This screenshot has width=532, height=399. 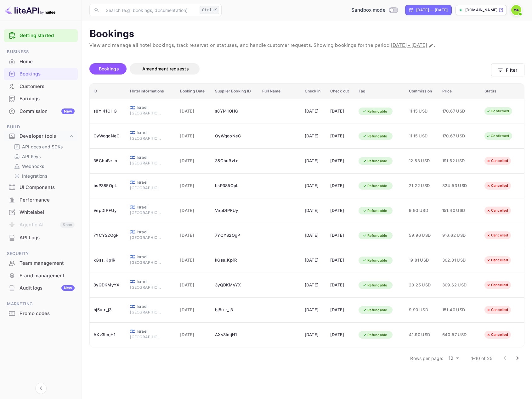 I want to click on th: Booking Date, so click(x=194, y=91).